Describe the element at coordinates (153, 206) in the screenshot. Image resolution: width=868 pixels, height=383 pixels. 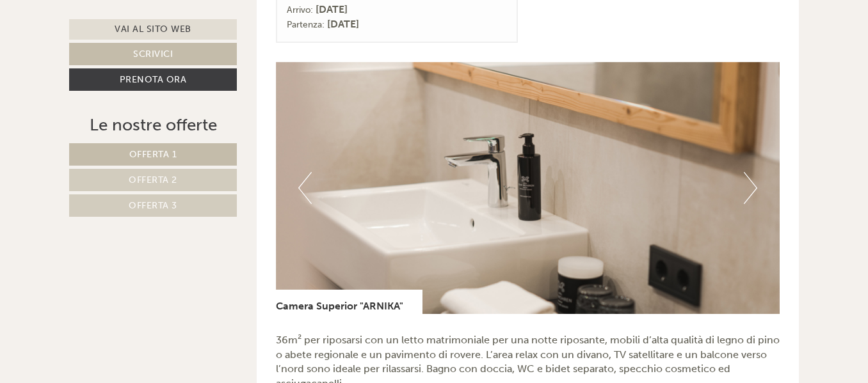
I see `span: Offerta 3` at that location.